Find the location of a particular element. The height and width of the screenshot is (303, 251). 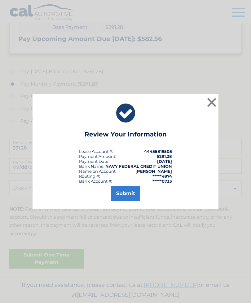

h3: Review Your Information is located at coordinates (125, 136).